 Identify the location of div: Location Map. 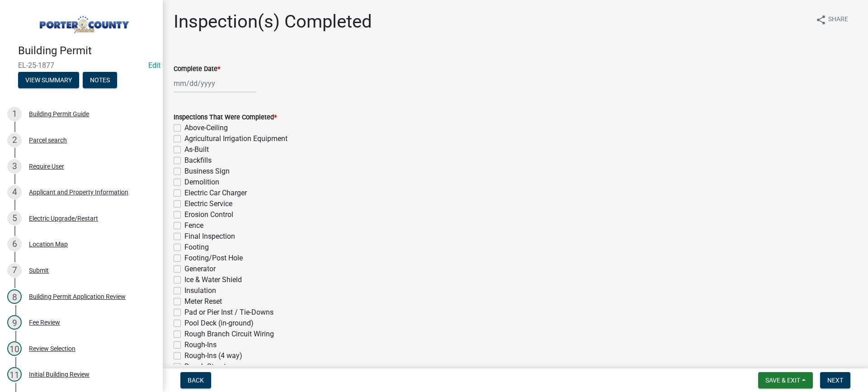
(49, 244).